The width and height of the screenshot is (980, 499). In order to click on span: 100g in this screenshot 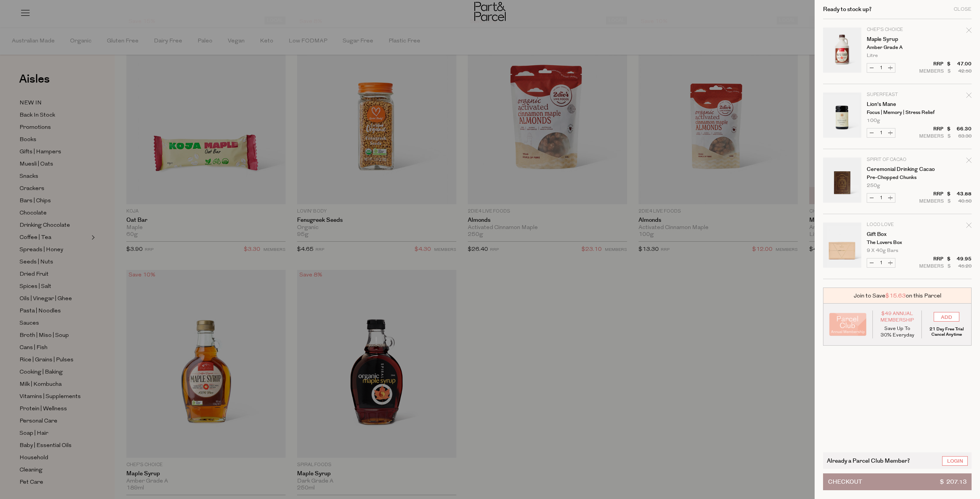, I will do `click(874, 120)`.